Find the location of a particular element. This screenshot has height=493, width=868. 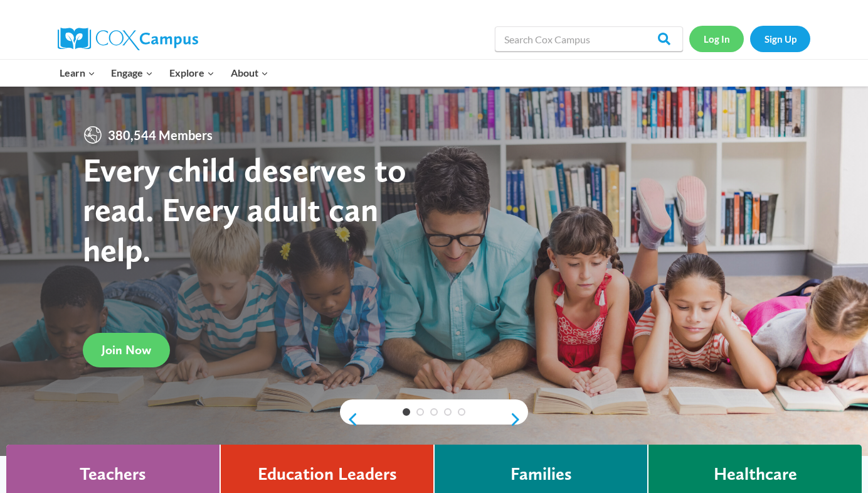

a: Log In is located at coordinates (717, 38).